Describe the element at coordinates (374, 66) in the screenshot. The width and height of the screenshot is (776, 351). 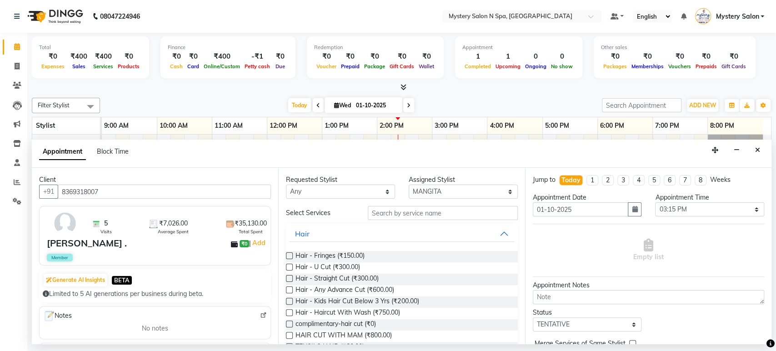
I see `span: Package` at that location.